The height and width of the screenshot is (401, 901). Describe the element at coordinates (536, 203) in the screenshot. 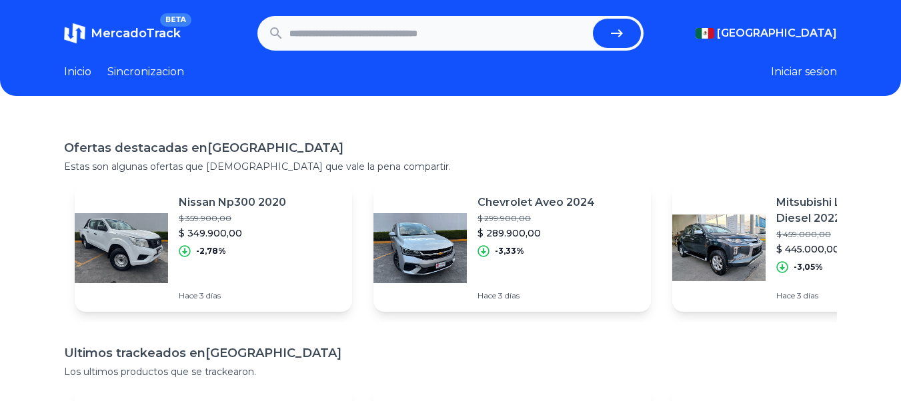

I see `p: Chevrolet Aveo 2024` at that location.